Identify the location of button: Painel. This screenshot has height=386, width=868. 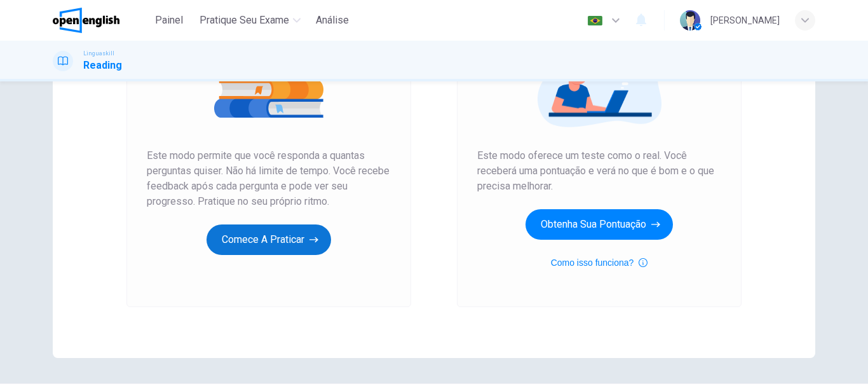
(169, 20).